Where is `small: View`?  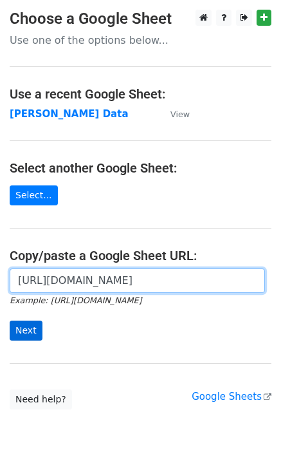 small: View is located at coordinates (180, 114).